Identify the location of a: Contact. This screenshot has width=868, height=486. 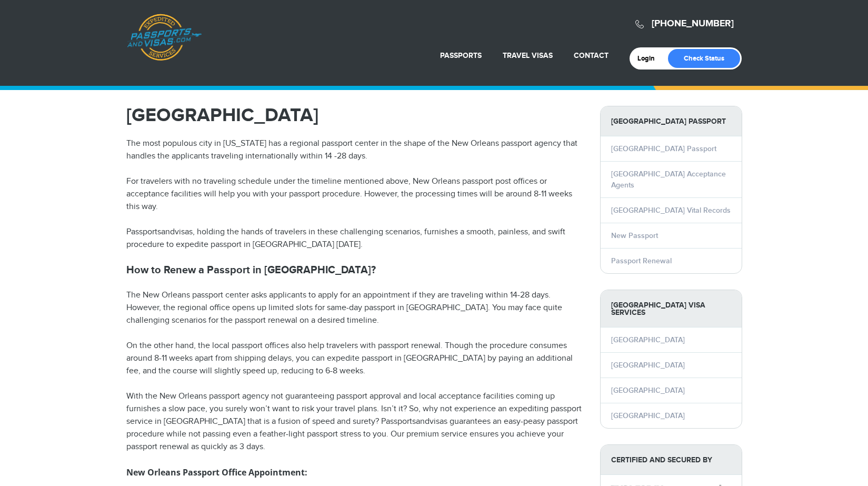
(591, 55).